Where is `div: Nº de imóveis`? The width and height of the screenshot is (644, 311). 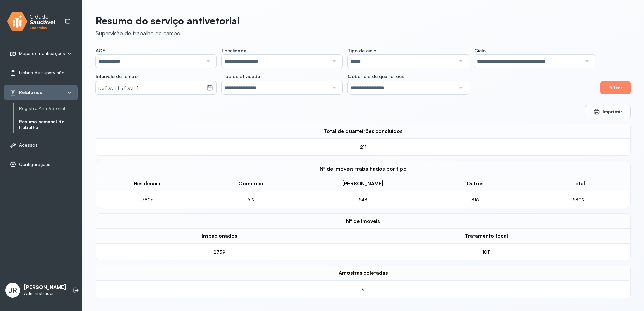 div: Nº de imóveis is located at coordinates (363, 221).